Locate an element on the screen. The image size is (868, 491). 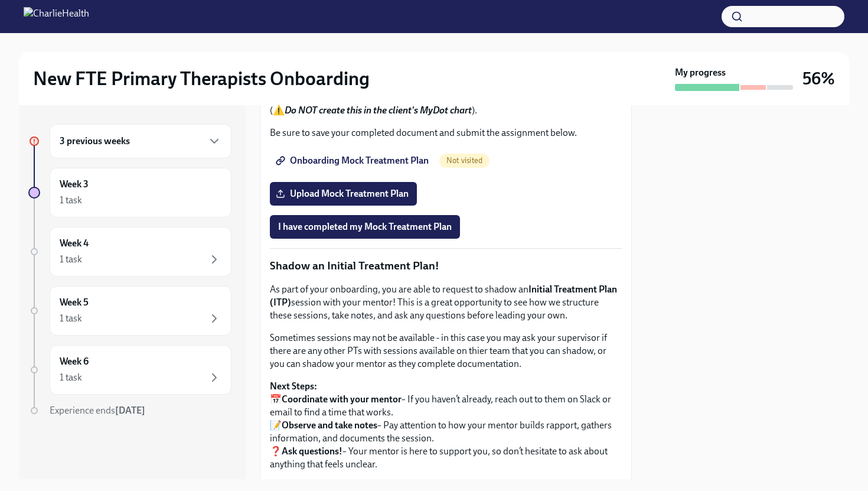
p: As part of your onboarding, you are able to request to shadow an session with your mentor! This i... is located at coordinates (446, 303).